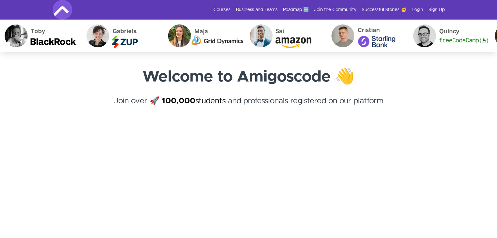  I want to click on a: Login, so click(417, 10).